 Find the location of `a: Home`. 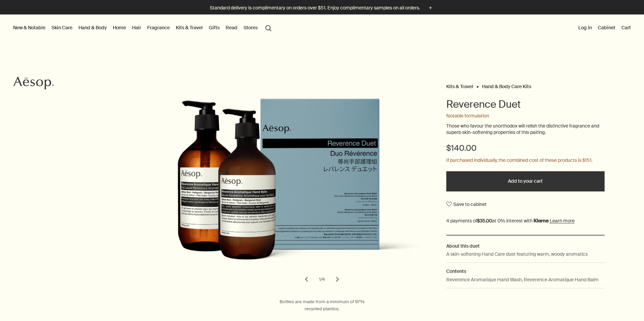

a: Home is located at coordinates (119, 28).